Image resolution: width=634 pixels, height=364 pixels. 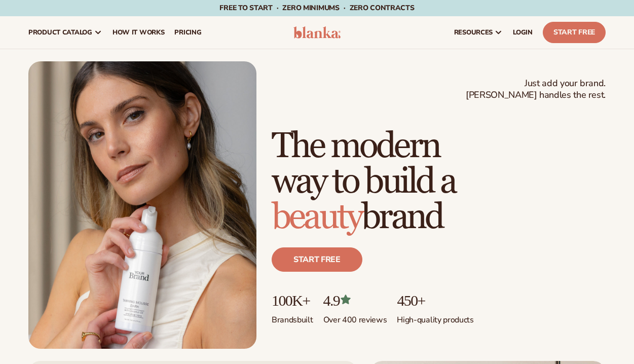 I want to click on a: Start free, so click(x=317, y=260).